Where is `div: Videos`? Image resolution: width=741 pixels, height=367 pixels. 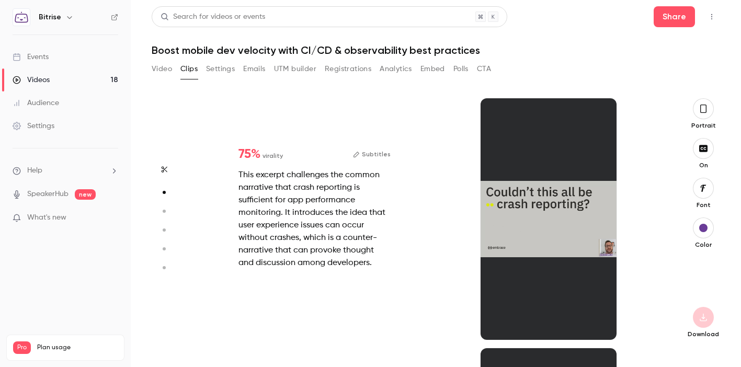 div: Videos is located at coordinates (31, 80).